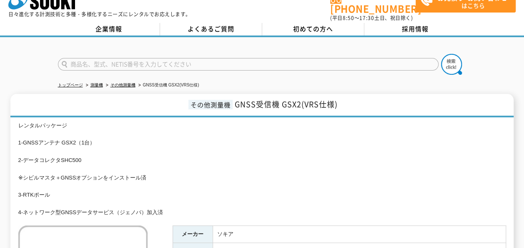 This screenshot has width=524, height=248. Describe the element at coordinates (123, 85) in the screenshot. I see `a: その他測量機` at that location.